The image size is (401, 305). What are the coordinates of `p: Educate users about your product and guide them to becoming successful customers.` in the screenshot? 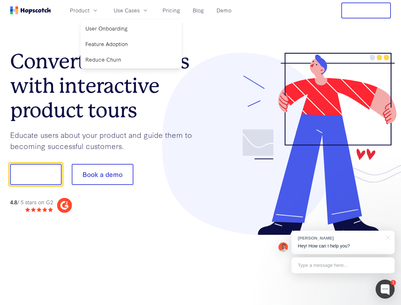 It's located at (106, 140).